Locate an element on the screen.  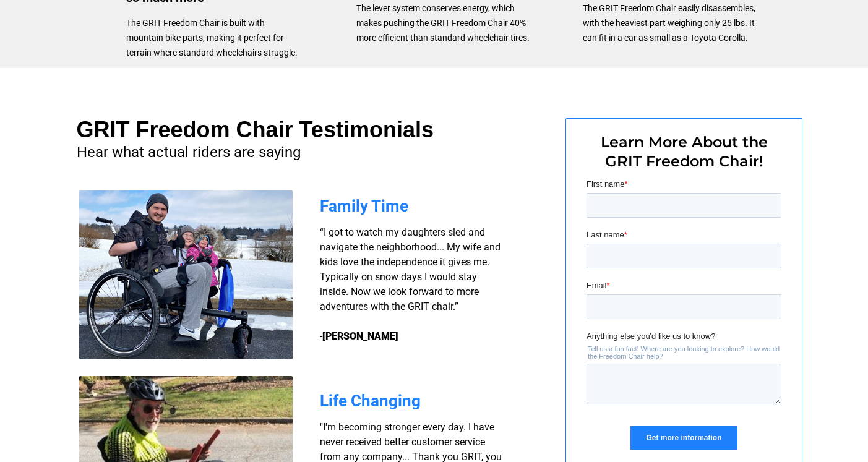
input: Get more information is located at coordinates (97, 259).